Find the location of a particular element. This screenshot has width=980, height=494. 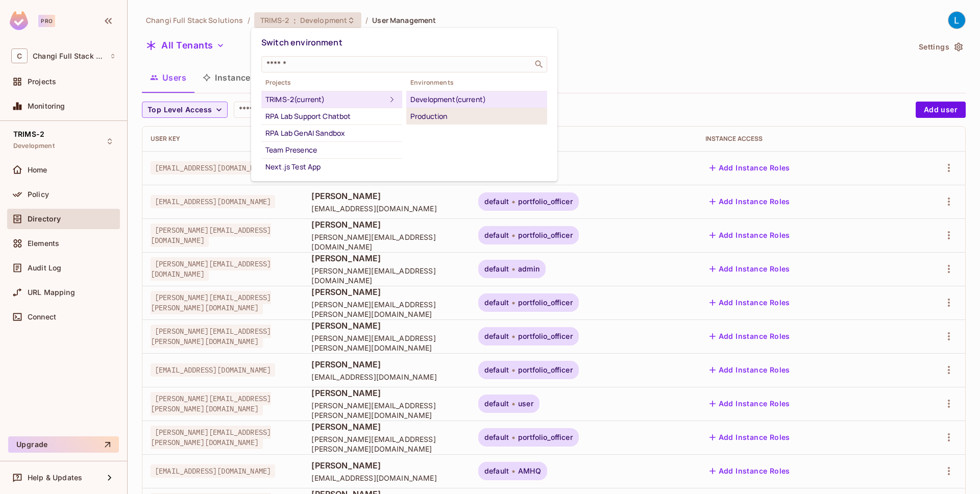

span: Environments is located at coordinates (477, 83).